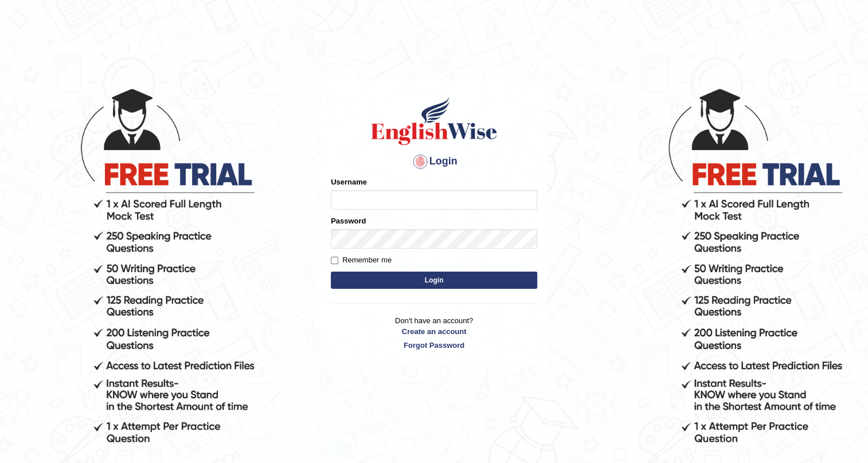 The width and height of the screenshot is (868, 463). Describe the element at coordinates (434, 333) in the screenshot. I see `p: Don't have an account?` at that location.